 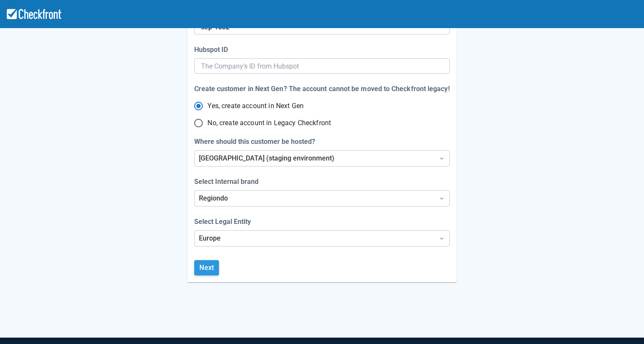 I want to click on span: No, create account in Legacy Checkfront, so click(x=269, y=123).